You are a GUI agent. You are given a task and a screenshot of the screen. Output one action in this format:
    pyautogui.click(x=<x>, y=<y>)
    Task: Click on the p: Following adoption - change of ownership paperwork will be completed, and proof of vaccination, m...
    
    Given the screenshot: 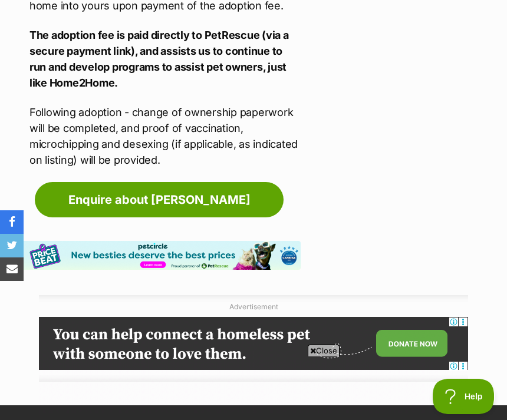 What is the action you would take?
    pyautogui.click(x=165, y=136)
    